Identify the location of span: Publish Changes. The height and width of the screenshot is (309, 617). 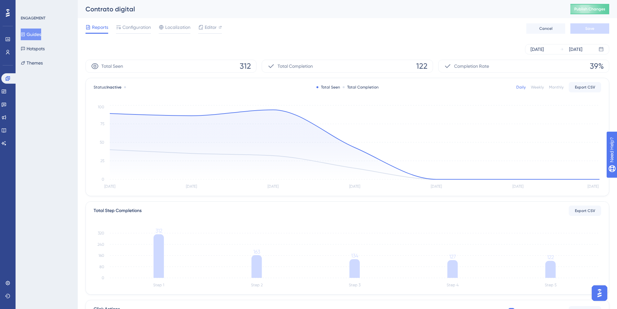
(590, 9).